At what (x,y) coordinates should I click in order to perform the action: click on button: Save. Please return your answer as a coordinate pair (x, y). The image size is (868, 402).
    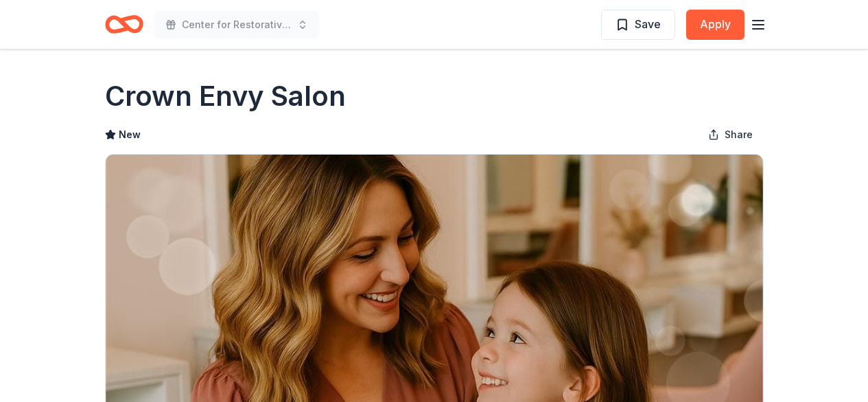
    Looking at the image, I should click on (639, 25).